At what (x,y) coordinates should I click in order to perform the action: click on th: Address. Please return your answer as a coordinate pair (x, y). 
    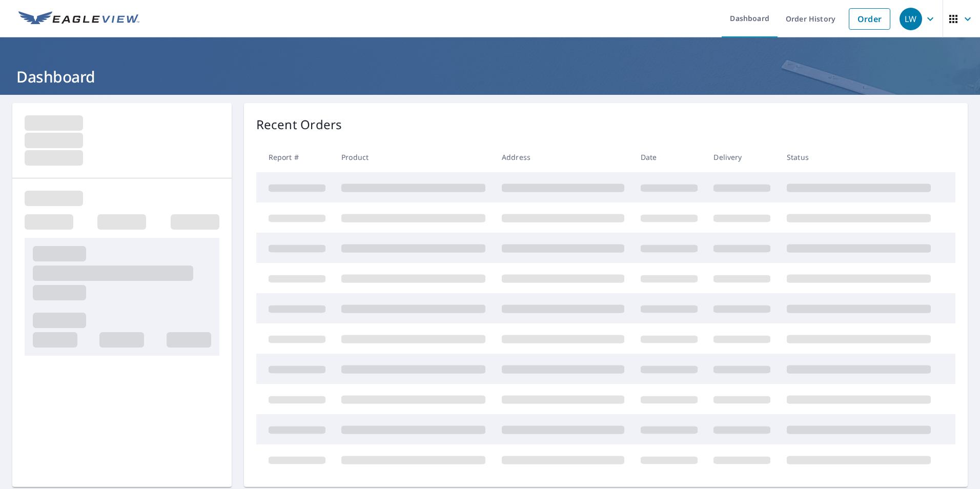
    Looking at the image, I should click on (562, 157).